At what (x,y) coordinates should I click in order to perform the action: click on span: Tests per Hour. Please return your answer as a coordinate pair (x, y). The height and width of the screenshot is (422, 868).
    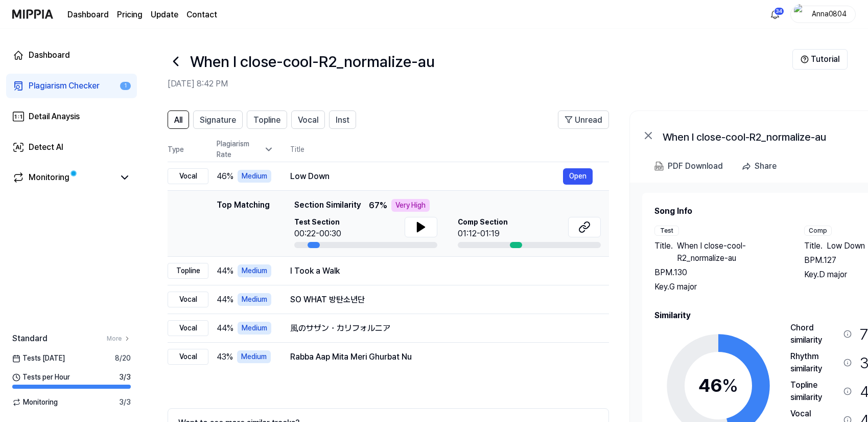
    Looking at the image, I should click on (41, 377).